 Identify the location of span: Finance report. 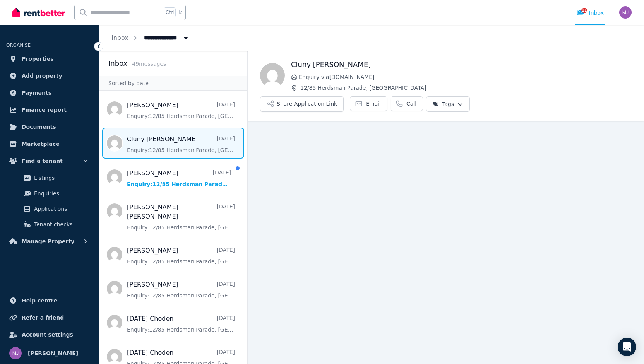
(44, 110).